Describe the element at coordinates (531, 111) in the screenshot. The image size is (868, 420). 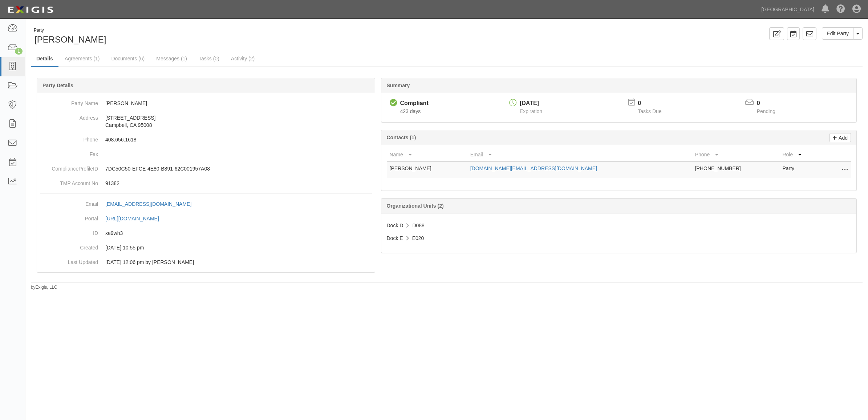
I see `span: Expiration` at that location.